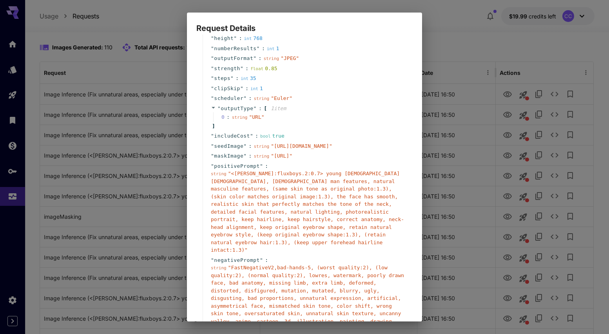 Image resolution: width=609 pixels, height=334 pixels. I want to click on span: height, so click(224, 38).